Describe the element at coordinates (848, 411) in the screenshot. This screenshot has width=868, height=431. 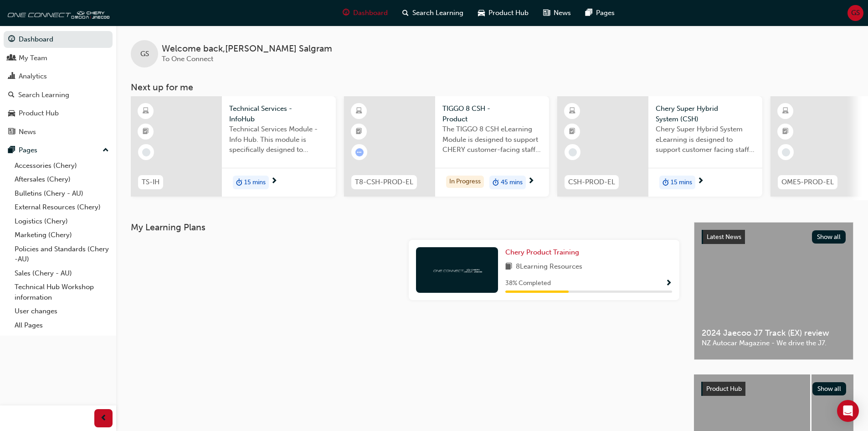
I see `div: Open Intercom Messenger` at that location.